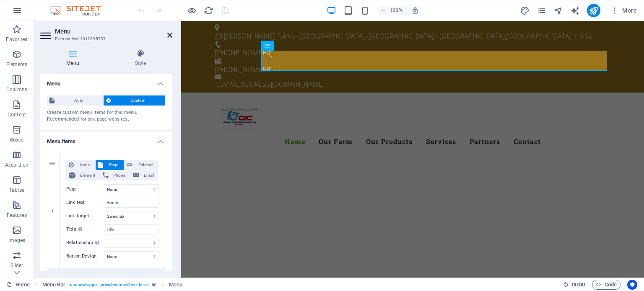  What do you see at coordinates (17, 90) in the screenshot?
I see `p: Columns` at bounding box center [17, 90].